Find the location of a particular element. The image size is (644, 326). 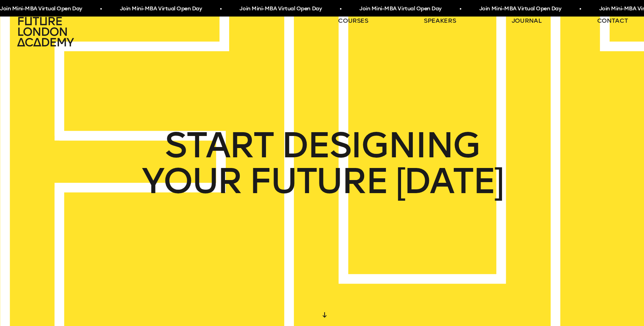

a: contact is located at coordinates (613, 21).